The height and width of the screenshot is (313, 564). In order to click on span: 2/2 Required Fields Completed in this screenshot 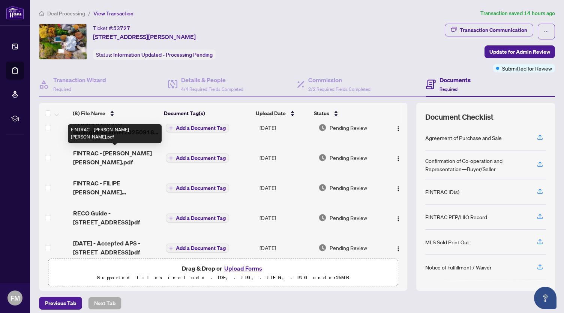, I will do `click(339, 89)`.